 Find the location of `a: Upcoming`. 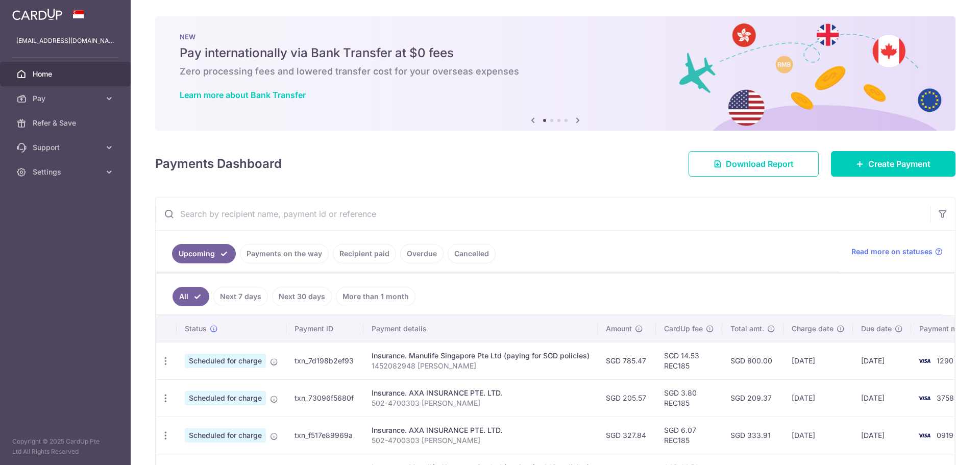

a: Upcoming is located at coordinates (204, 254).